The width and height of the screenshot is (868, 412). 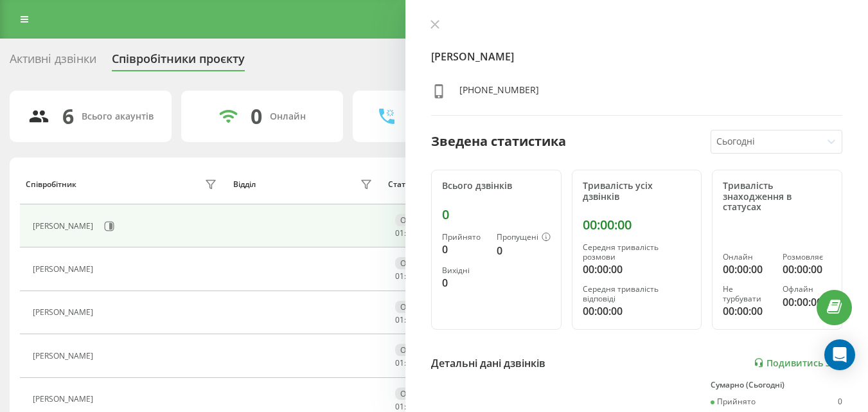 I want to click on div: Зведена статистика, so click(x=499, y=141).